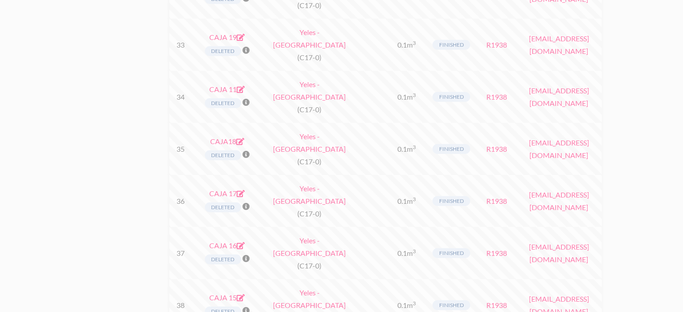 Image resolution: width=683 pixels, height=312 pixels. What do you see at coordinates (181, 149) in the screenshot?
I see `div: 35` at bounding box center [181, 149].